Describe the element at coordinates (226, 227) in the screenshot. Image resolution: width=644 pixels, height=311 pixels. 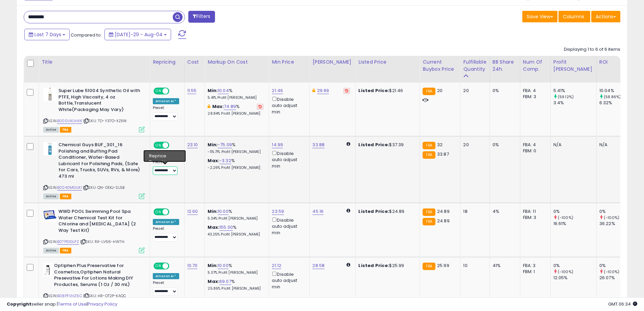
I see `a: 155.00` at that location.